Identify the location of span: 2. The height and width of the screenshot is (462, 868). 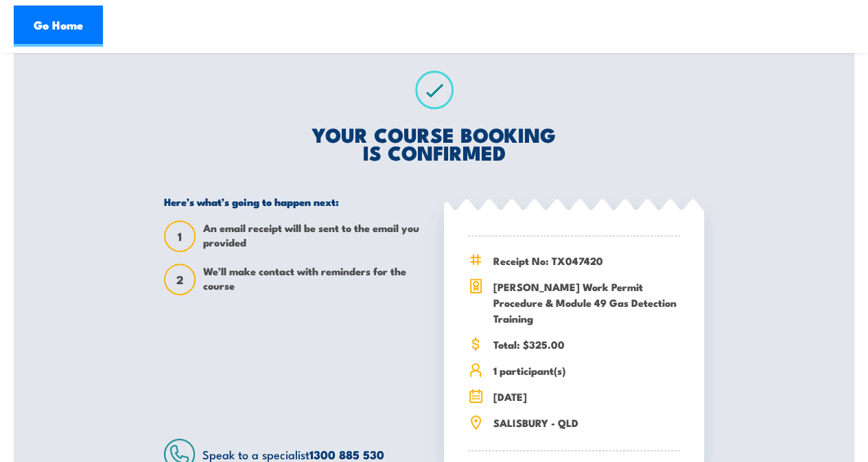
(180, 279).